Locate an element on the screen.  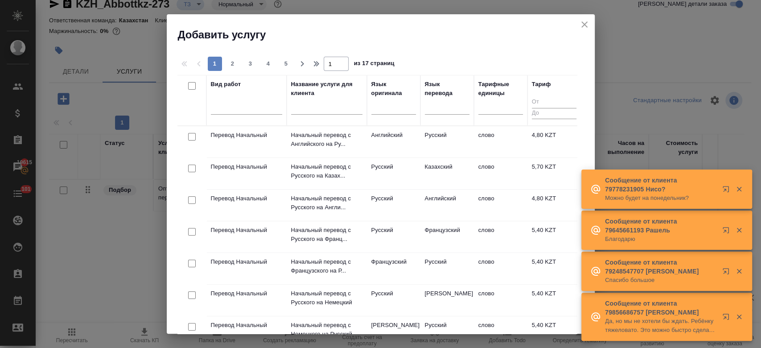
span: 4 is located at coordinates (268, 64).